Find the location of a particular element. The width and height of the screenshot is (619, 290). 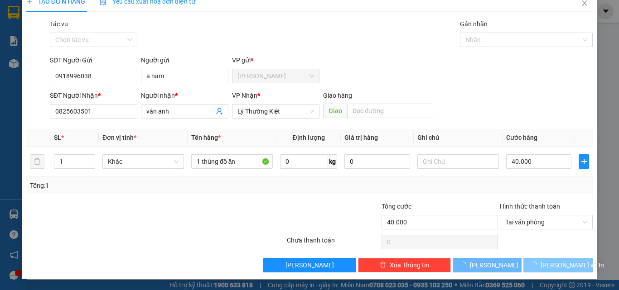

span: Xóa Thông tin is located at coordinates (409, 265).